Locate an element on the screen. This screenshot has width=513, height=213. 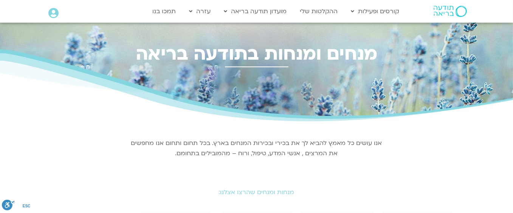
a: תמכו בנו is located at coordinates (164, 11).